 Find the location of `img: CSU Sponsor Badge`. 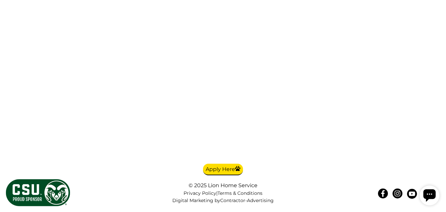

img: CSU Sponsor Badge is located at coordinates (38, 192).